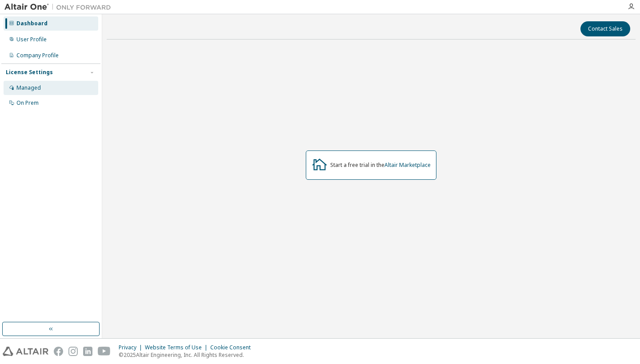 This screenshot has width=640, height=364. I want to click on div: User Profile, so click(32, 40).